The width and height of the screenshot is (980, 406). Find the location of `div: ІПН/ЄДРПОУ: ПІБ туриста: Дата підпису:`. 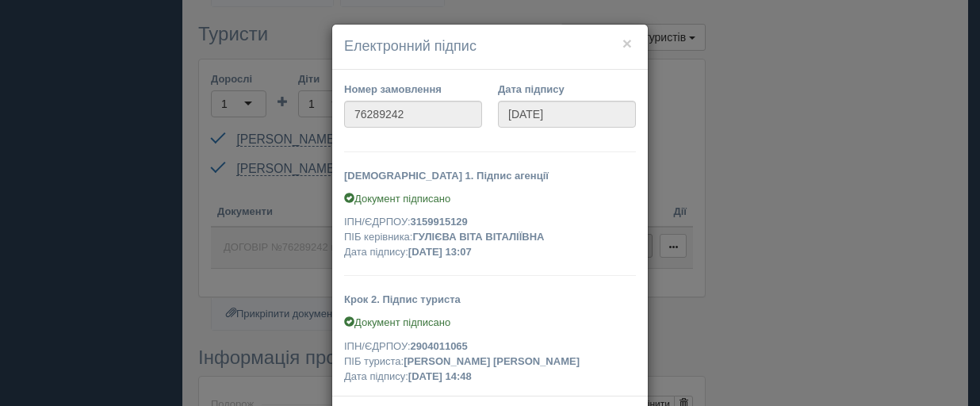

div: ІПН/ЄДРПОУ: ПІБ туриста: Дата підпису: is located at coordinates (490, 349).